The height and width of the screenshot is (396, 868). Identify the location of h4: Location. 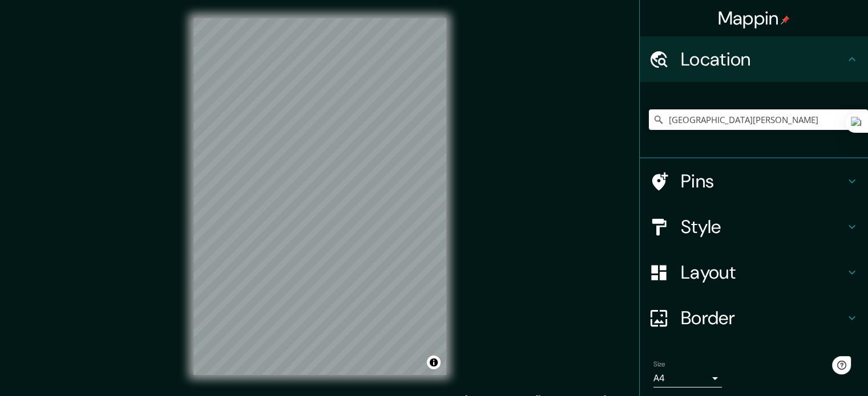
(763, 59).